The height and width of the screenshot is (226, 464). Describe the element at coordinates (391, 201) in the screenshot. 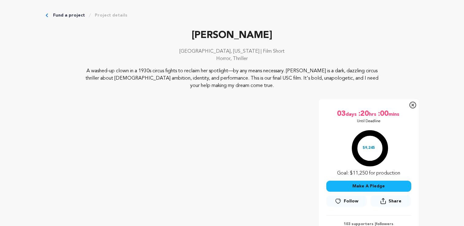

I see `button: Share` at that location.